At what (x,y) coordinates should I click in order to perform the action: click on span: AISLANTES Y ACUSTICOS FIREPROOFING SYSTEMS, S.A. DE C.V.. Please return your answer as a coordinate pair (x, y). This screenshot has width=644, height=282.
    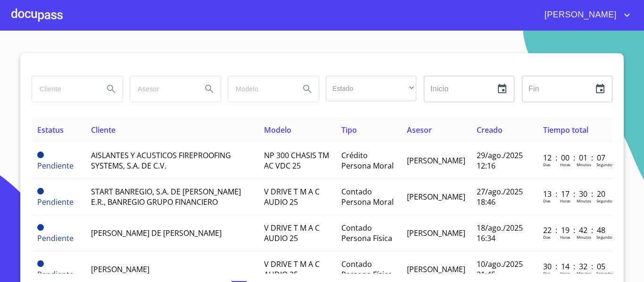
    Looking at the image, I should click on (161, 161).